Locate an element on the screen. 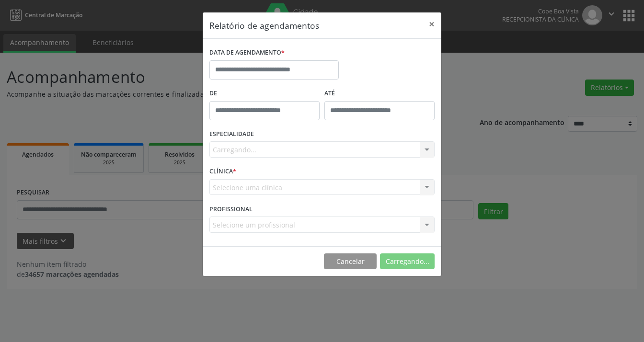  label: De is located at coordinates (265, 93).